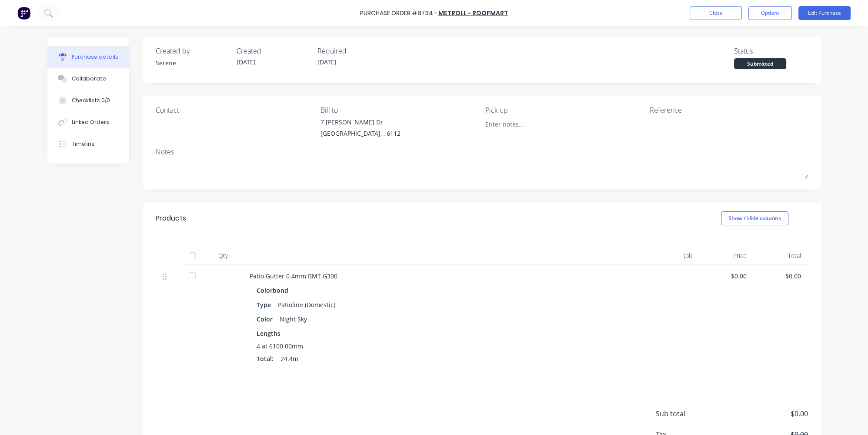 This screenshot has height=435, width=868. What do you see at coordinates (771, 51) in the screenshot?
I see `div: Status` at bounding box center [771, 51].